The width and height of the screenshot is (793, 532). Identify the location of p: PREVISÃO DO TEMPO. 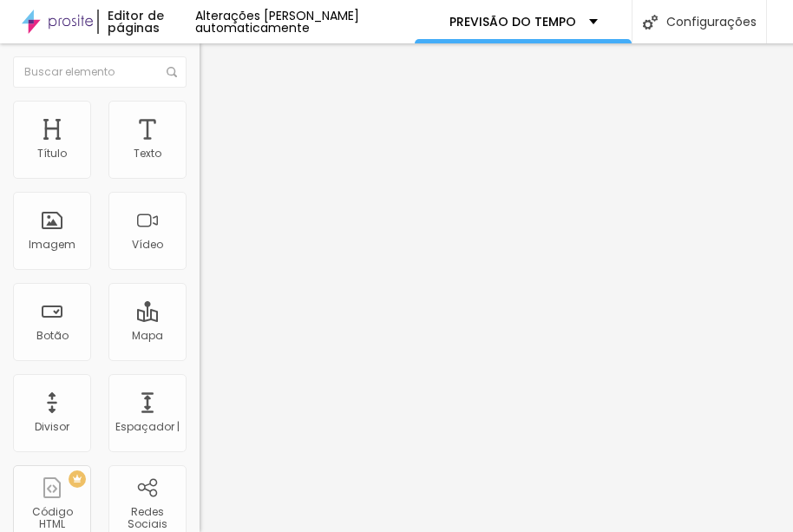
(513, 22).